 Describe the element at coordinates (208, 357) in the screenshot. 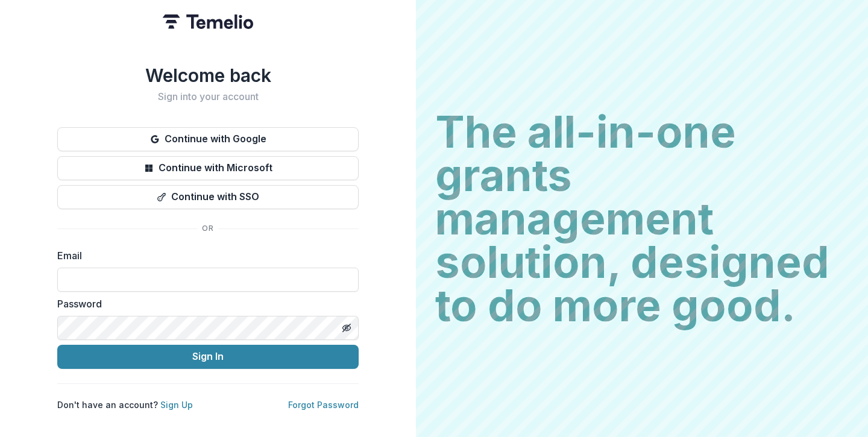

I see `button: Sign In` at that location.